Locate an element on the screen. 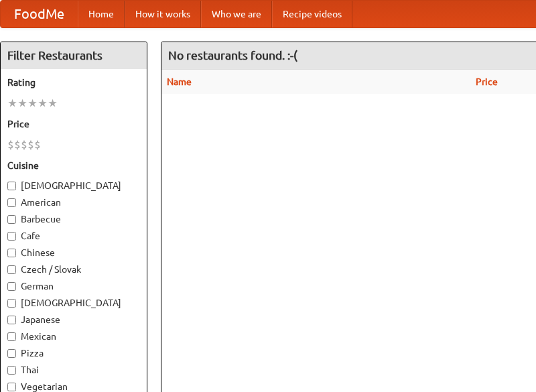  input: Japanese is located at coordinates (12, 320).